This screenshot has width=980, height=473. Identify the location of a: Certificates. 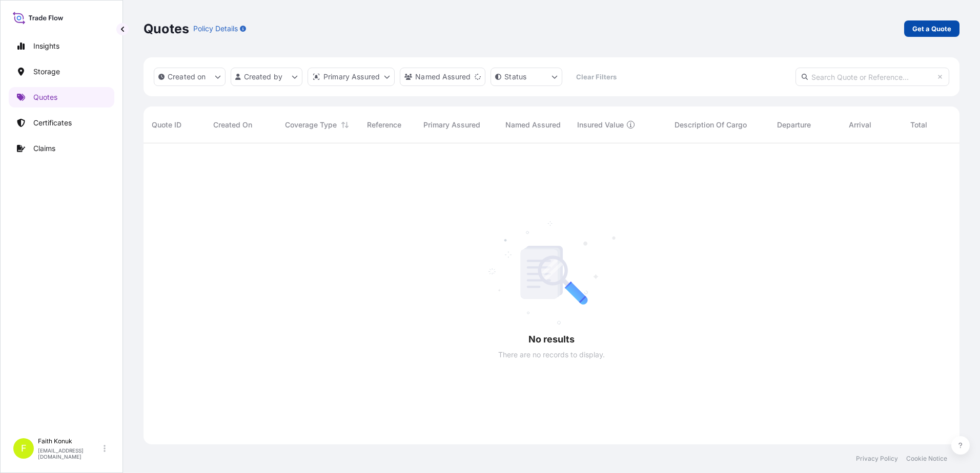
(62, 123).